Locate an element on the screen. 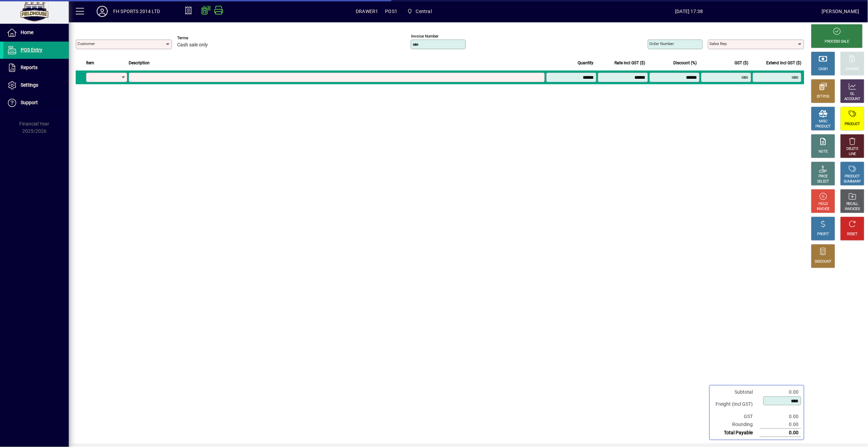  div: PROCESS SALE is located at coordinates (837, 42).